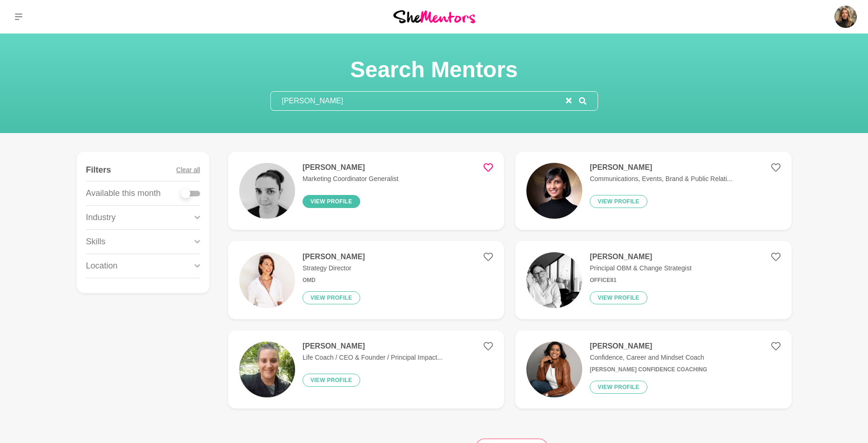  I want to click on h6: Office81, so click(641, 281).